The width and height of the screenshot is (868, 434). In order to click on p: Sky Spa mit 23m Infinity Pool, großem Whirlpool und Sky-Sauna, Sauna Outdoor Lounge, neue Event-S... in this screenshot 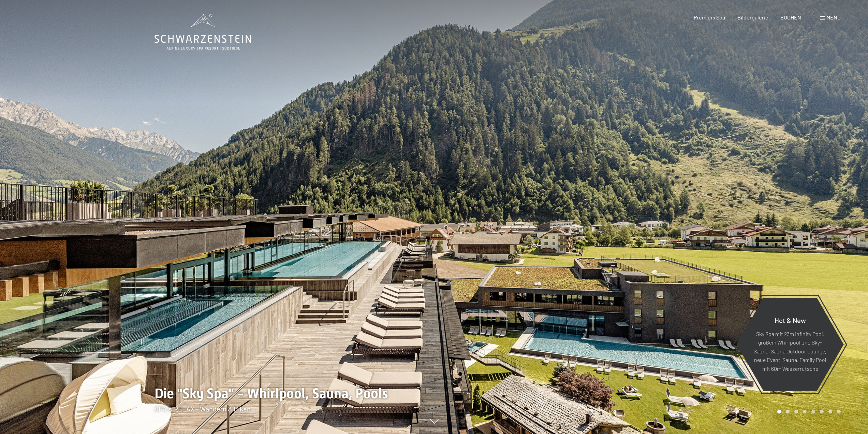, I will do `click(790, 351)`.